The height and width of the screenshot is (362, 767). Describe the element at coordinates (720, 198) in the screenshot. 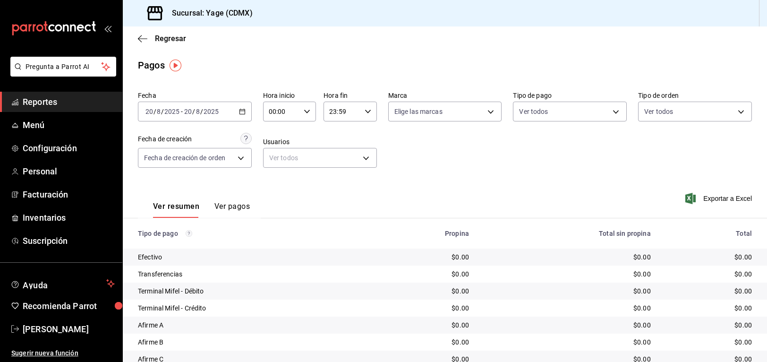

I see `span: Exportar a Excel` at that location.